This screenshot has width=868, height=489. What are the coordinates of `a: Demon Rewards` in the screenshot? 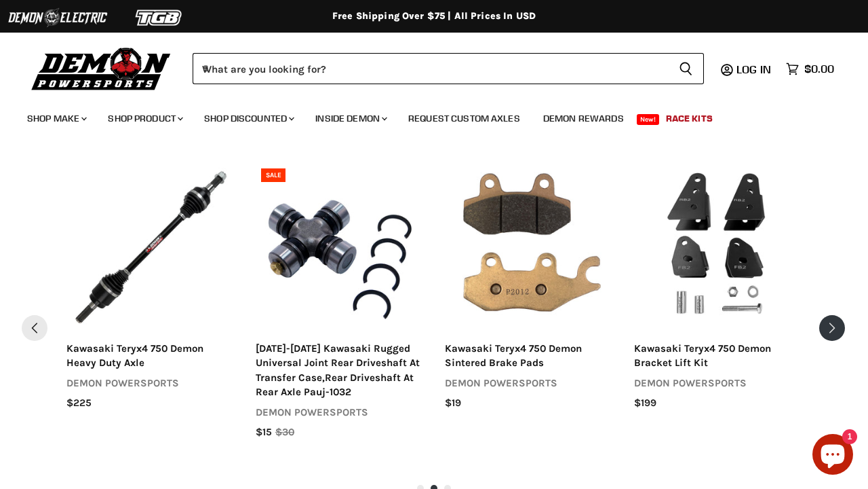 It's located at (583, 118).